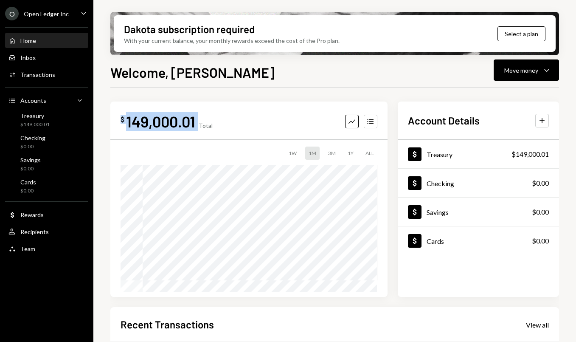 This screenshot has width=576, height=342. Describe the element at coordinates (527, 70) in the screenshot. I see `button: Move money` at that location.